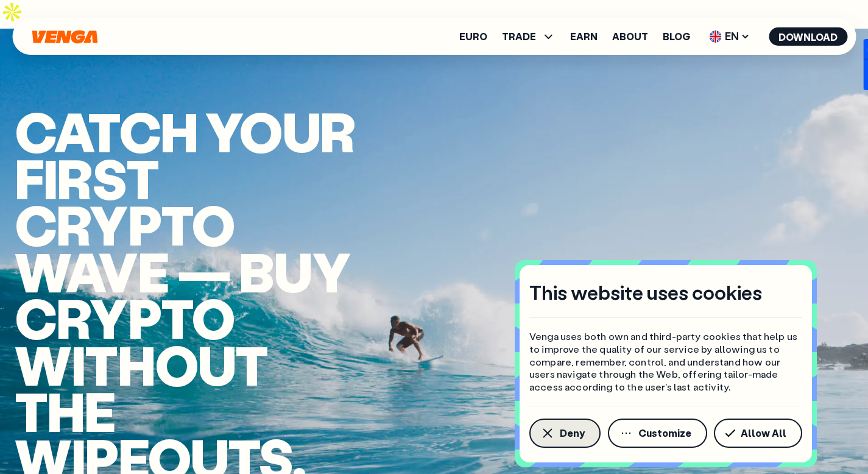  What do you see at coordinates (715, 37) in the screenshot?
I see `img: flag-uk` at bounding box center [715, 37].